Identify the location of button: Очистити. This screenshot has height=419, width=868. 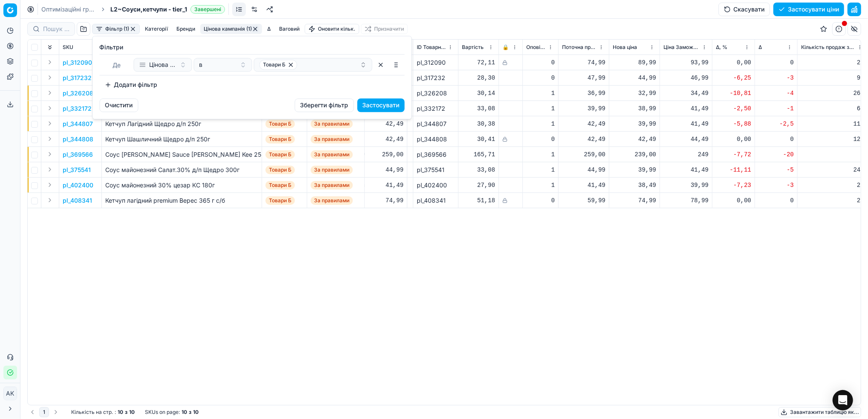
(119, 105).